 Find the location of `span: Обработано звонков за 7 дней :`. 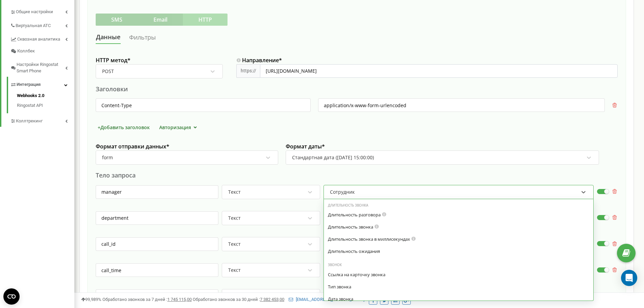

span: Обработано звонков за 7 дней : is located at coordinates (147, 300).